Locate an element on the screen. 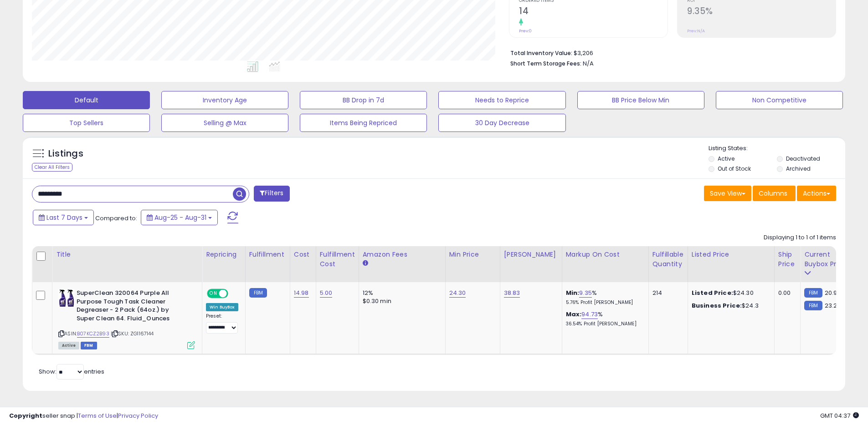  div: Displaying 1 to 1 of 1 items is located at coordinates (800, 238).